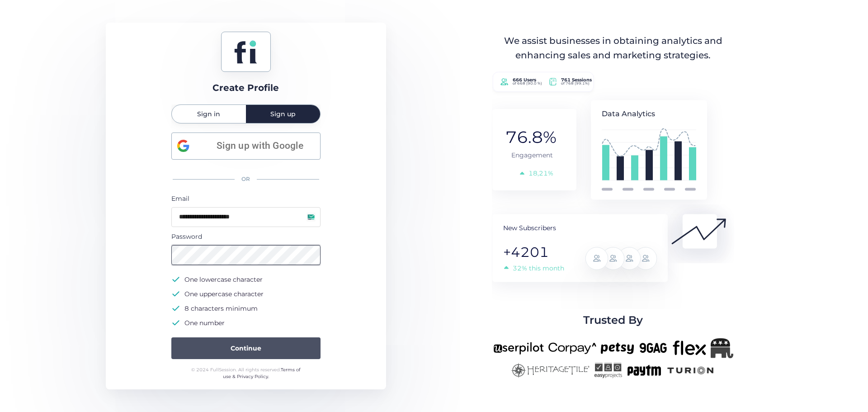 The image size is (868, 412). Describe the element at coordinates (246, 349) in the screenshot. I see `span: Continue` at that location.